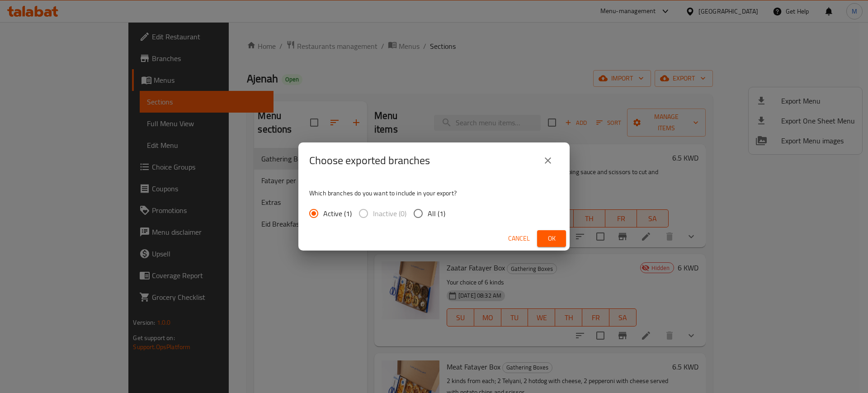 This screenshot has height=393, width=868. What do you see at coordinates (519, 238) in the screenshot?
I see `button: Cancel` at bounding box center [519, 238].